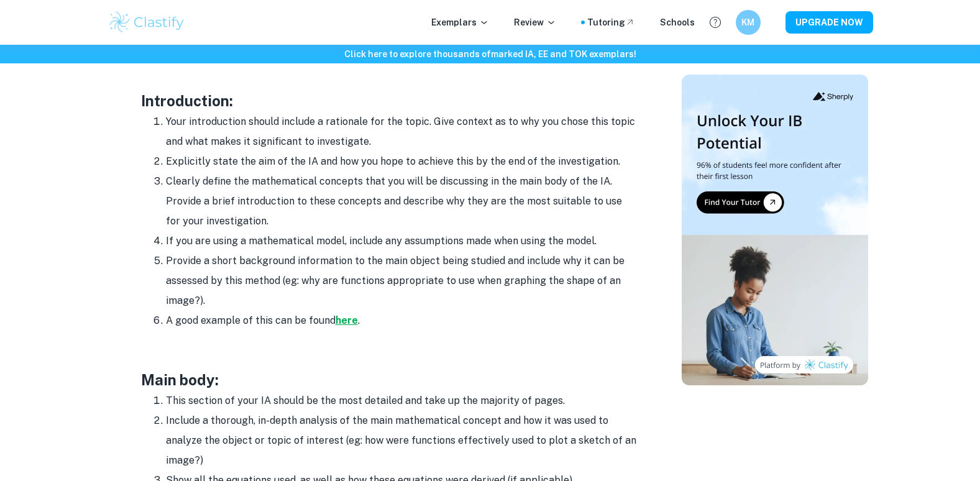 This screenshot has width=980, height=481. I want to click on button: KM, so click(748, 22).